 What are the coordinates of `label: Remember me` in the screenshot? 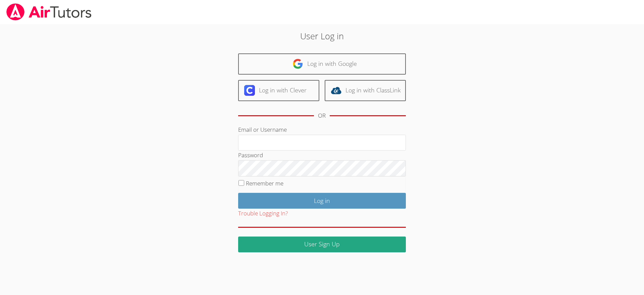 It's located at (265, 183).